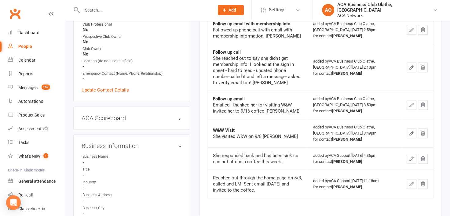 The width and height of the screenshot is (450, 216). What do you see at coordinates (385, 16) in the screenshot?
I see `div: ACA Network` at bounding box center [385, 16].